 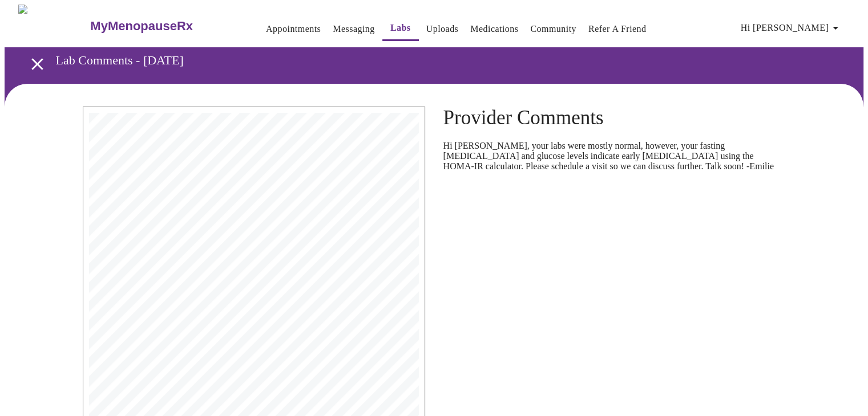 I want to click on button: Community, so click(x=553, y=29).